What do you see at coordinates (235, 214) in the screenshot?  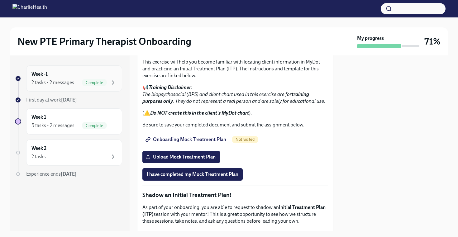 I see `p: As part of your onboarding, you are able to request to shadow an session with your mentor! This i...` at bounding box center [235, 214].